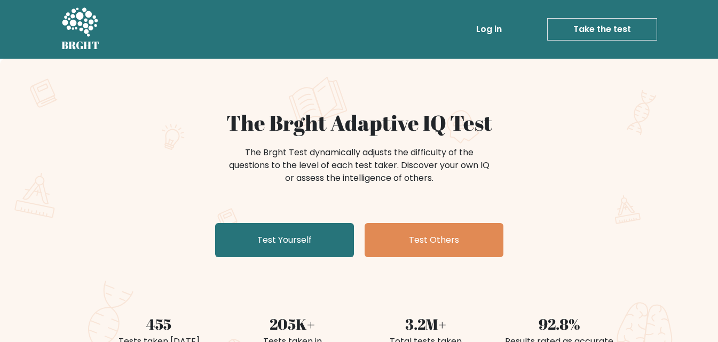 This screenshot has width=718, height=342. Describe the element at coordinates (284, 240) in the screenshot. I see `a: Test Yourself` at that location.